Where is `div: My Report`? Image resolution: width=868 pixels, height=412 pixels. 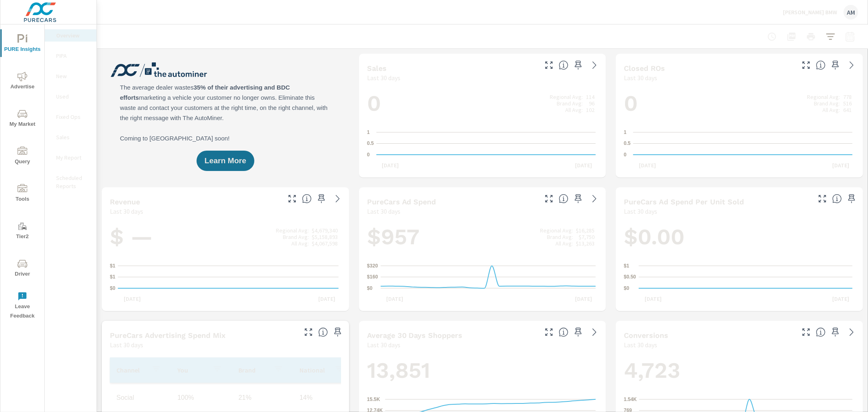
div: My Report is located at coordinates (71, 158).